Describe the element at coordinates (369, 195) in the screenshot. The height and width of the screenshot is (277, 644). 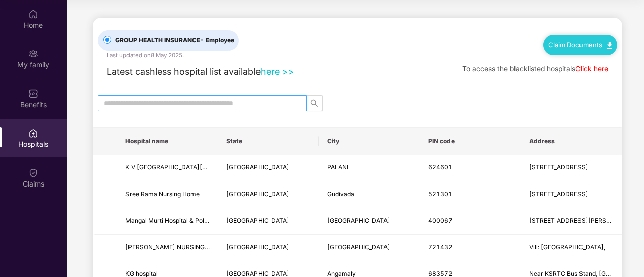
I see `td: Gudivada` at that location.